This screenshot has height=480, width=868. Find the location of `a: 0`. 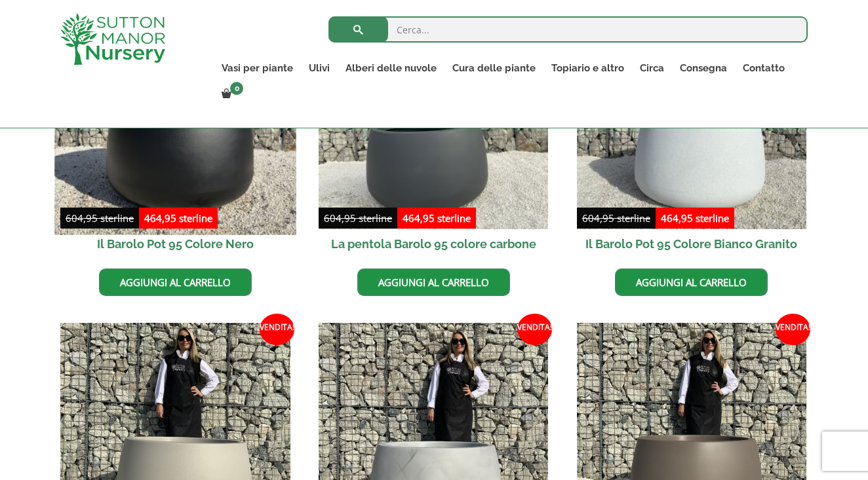

a: 0 is located at coordinates (230, 94).